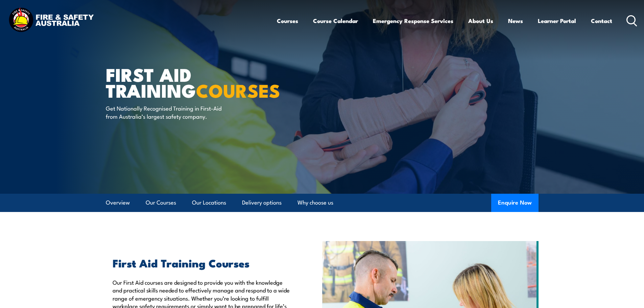  What do you see at coordinates (287, 20) in the screenshot?
I see `a: Courses` at bounding box center [287, 20].